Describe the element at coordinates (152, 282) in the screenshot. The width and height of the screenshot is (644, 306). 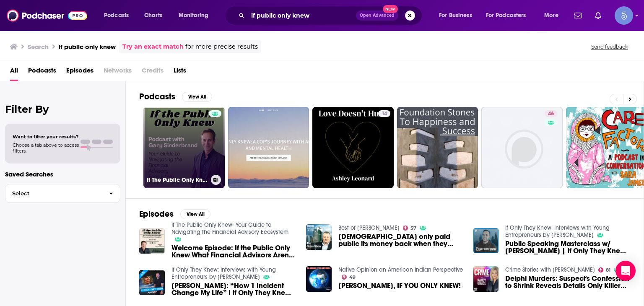
I see `img: Damian Zabielski: “How 1 Incident Change My Life” I If Only They Knew #7` at that location.